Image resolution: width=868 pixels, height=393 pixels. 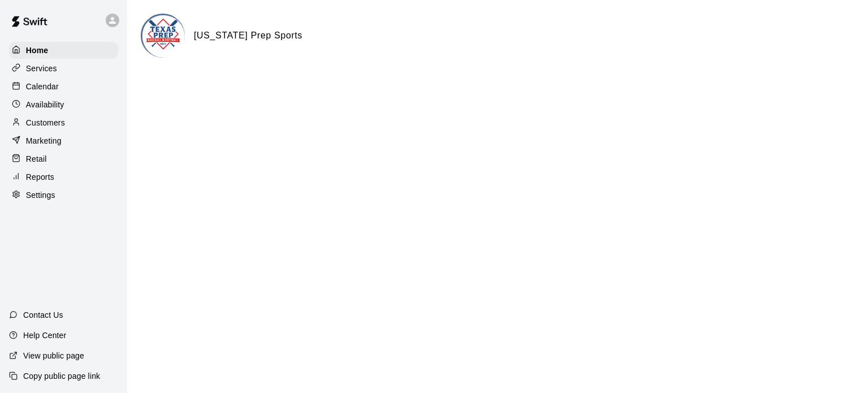 I want to click on p: Help Center, so click(x=44, y=335).